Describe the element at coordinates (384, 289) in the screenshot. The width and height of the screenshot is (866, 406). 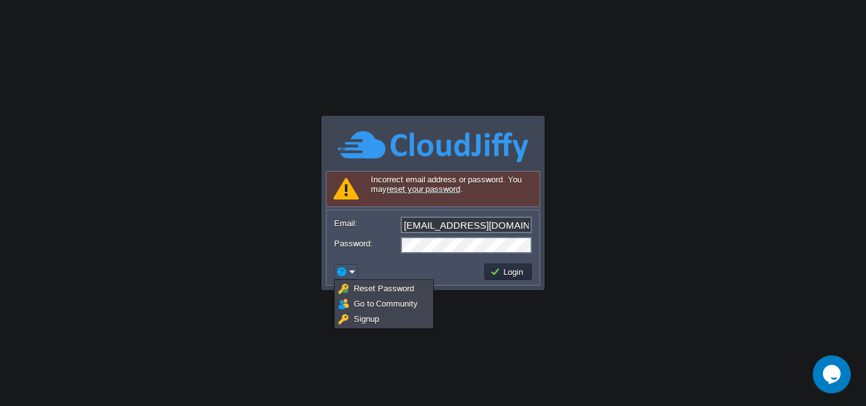
I see `a: Reset Password` at that location.